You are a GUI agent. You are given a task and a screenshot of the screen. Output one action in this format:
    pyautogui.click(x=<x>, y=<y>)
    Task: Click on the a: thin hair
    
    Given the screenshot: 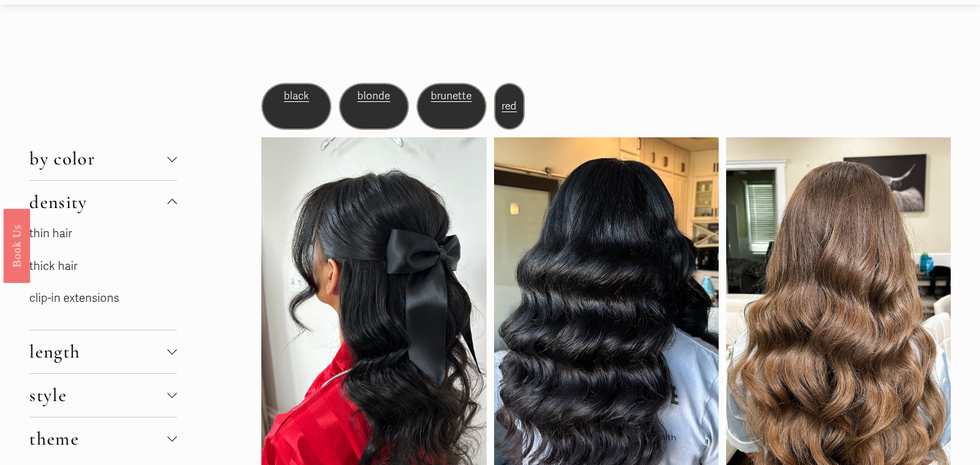 What is the action you would take?
    pyautogui.click(x=51, y=233)
    